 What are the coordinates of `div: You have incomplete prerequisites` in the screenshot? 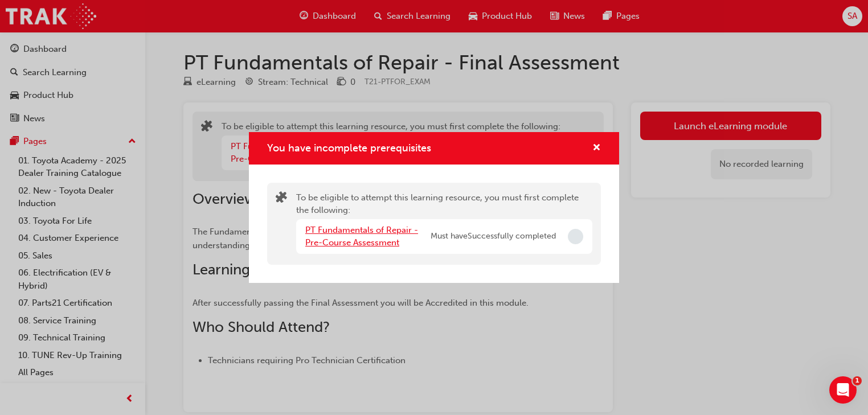 It's located at (434, 208).